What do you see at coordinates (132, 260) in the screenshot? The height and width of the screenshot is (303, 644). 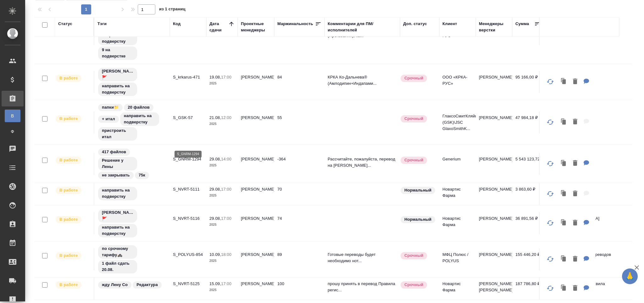 I see `div: по срочному тарифу🚓, 1 файл сдать 20.08.` at bounding box center [132, 260].